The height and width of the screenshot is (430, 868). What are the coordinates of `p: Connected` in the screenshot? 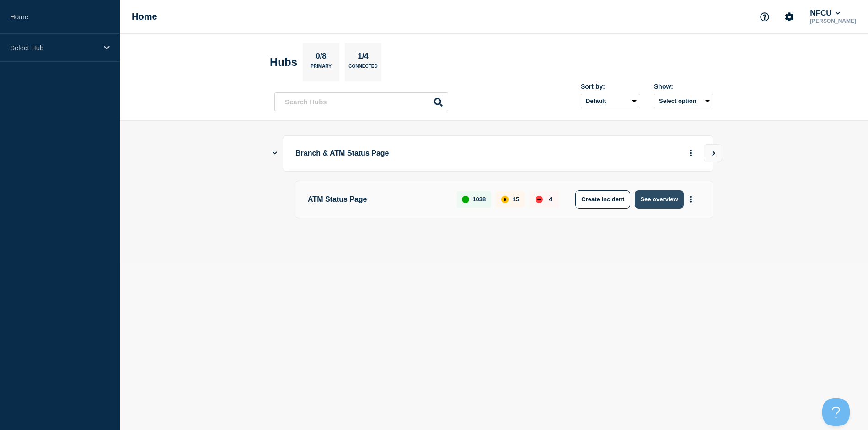 It's located at (363, 68).